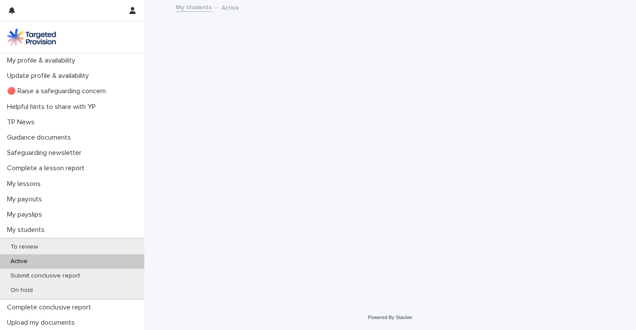 The image size is (636, 330). Describe the element at coordinates (390, 317) in the screenshot. I see `a: Powered By Stacker` at that location.